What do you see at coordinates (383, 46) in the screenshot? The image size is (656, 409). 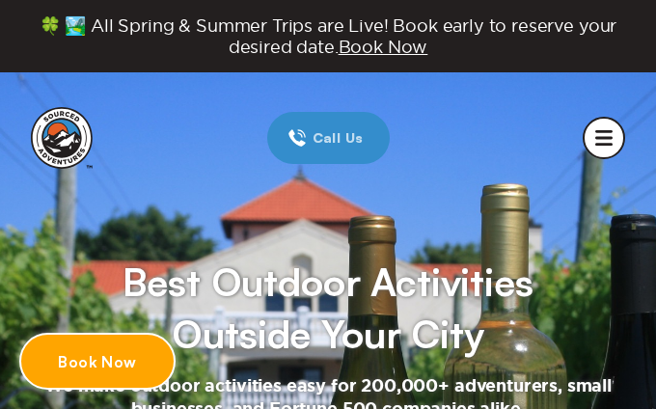 I see `span: Book Now` at bounding box center [383, 46].